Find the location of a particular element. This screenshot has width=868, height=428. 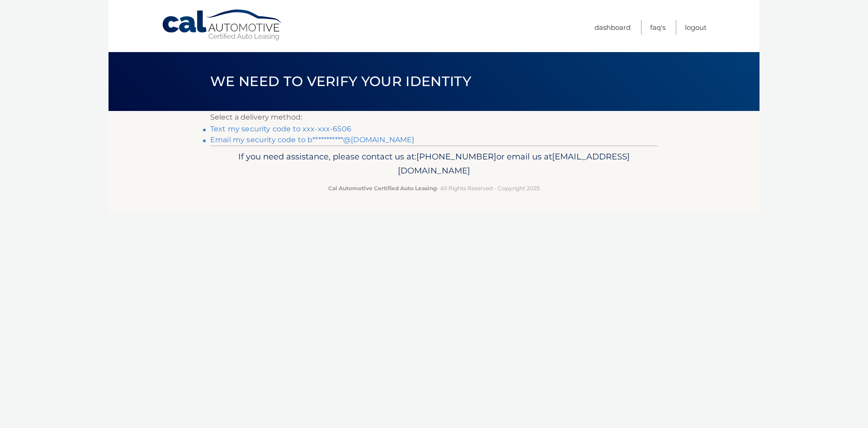

p: Select a delivery method: is located at coordinates (434, 117).